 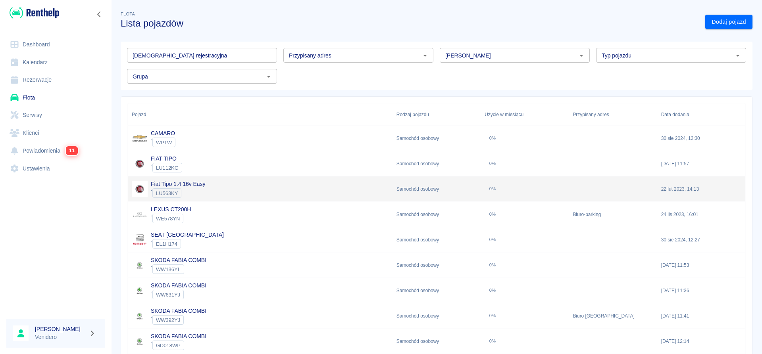 I want to click on span: WP1W, so click(x=164, y=142).